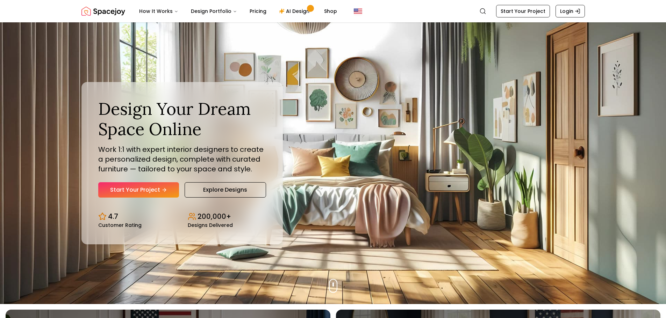 This screenshot has height=318, width=666. What do you see at coordinates (120, 225) in the screenshot?
I see `small: Customer Rating` at bounding box center [120, 225].